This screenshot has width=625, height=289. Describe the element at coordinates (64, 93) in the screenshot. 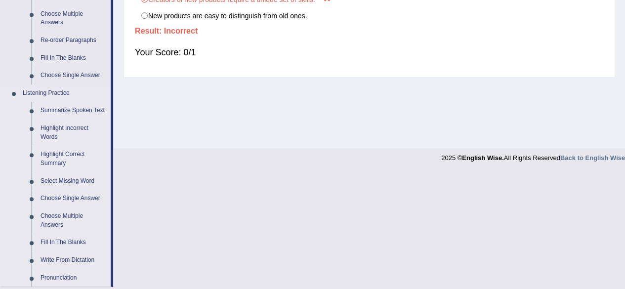

I see `a: Listening Practice` at that location.